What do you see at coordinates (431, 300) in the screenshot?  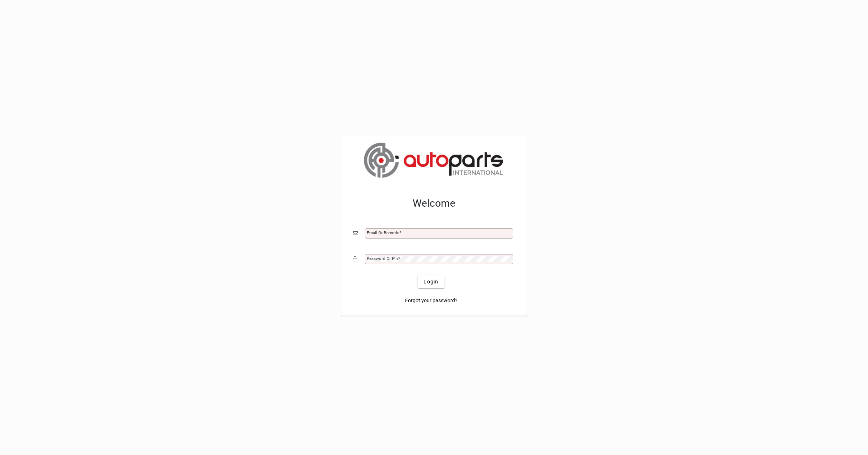 I see `span: Forgot your password?` at bounding box center [431, 300].